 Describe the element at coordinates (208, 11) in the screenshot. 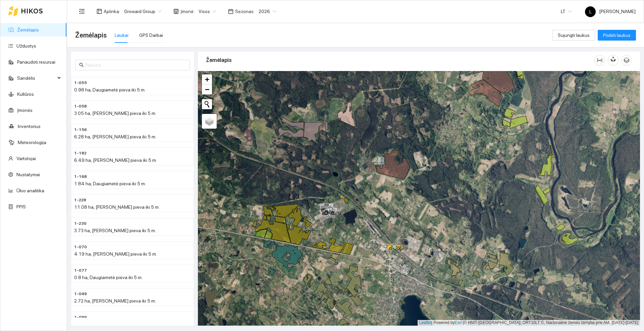

I see `span: Visos` at that location.